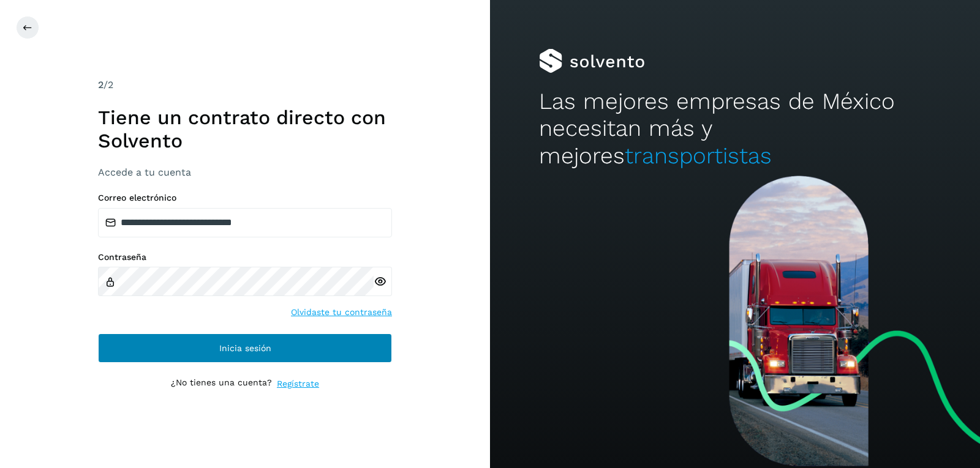 The image size is (980, 468). What do you see at coordinates (245, 85) in the screenshot?
I see `div: /2` at bounding box center [245, 85].